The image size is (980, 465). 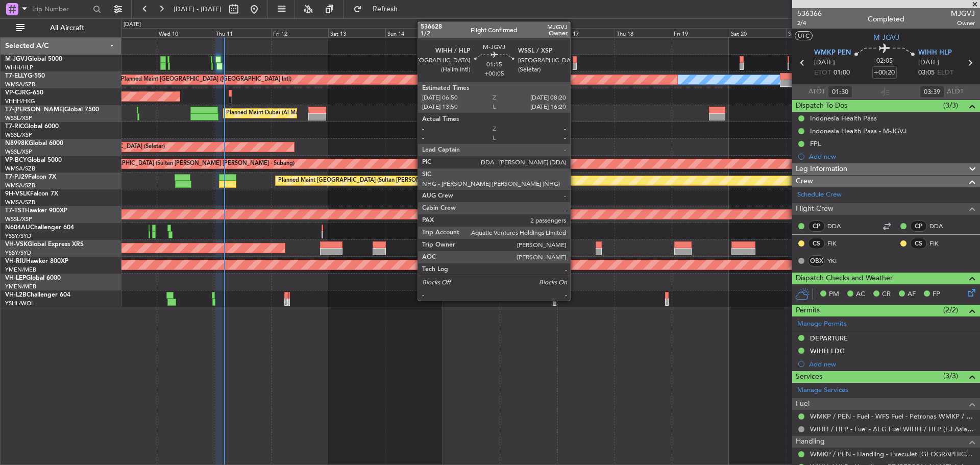 What do you see at coordinates (886, 19) in the screenshot?
I see `div: Completed` at bounding box center [886, 19].